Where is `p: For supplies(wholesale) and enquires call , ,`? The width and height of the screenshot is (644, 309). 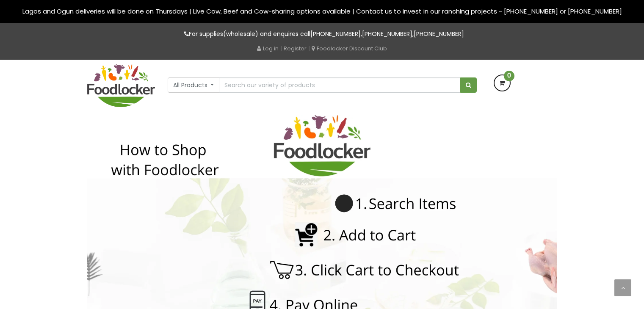
p: For supplies(wholesale) and enquires call , , is located at coordinates (322, 34).